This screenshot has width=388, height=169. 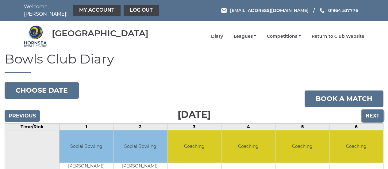 What do you see at coordinates (35, 36) in the screenshot?
I see `img: Hornsea Bowls Centre` at bounding box center [35, 36].